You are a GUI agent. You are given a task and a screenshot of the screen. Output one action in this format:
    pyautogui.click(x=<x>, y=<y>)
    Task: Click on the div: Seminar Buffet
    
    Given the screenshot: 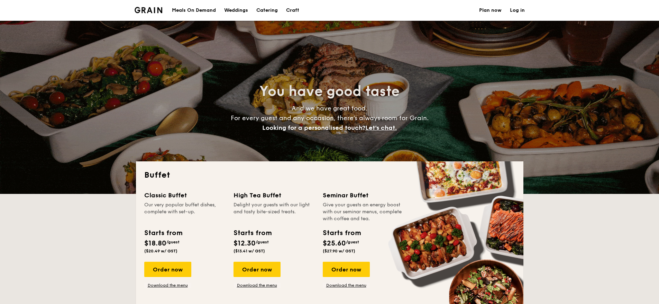 What is the action you would take?
    pyautogui.click(x=363, y=195)
    